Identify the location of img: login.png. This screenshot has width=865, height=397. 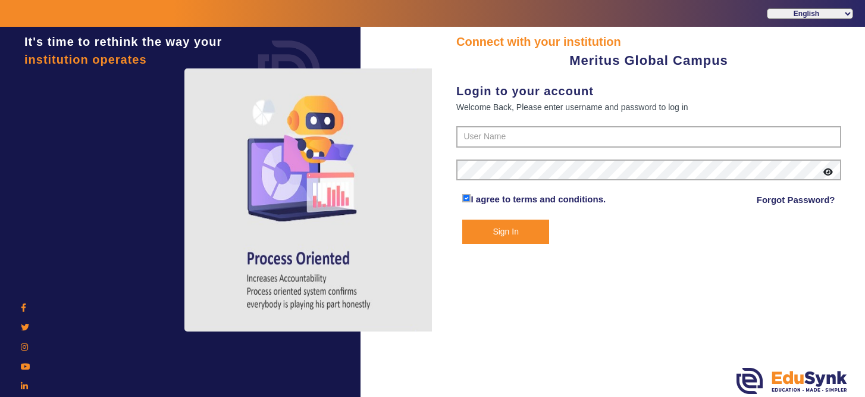
(289, 71).